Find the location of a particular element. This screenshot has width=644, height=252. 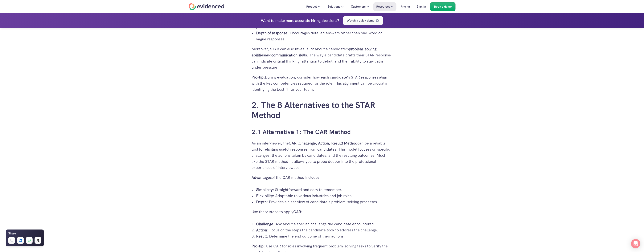

p: : Adaptable to various industries and job roles. is located at coordinates (324, 196).